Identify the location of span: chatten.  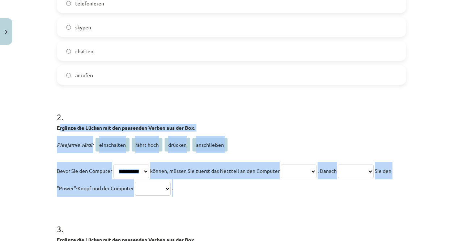
(84, 51).